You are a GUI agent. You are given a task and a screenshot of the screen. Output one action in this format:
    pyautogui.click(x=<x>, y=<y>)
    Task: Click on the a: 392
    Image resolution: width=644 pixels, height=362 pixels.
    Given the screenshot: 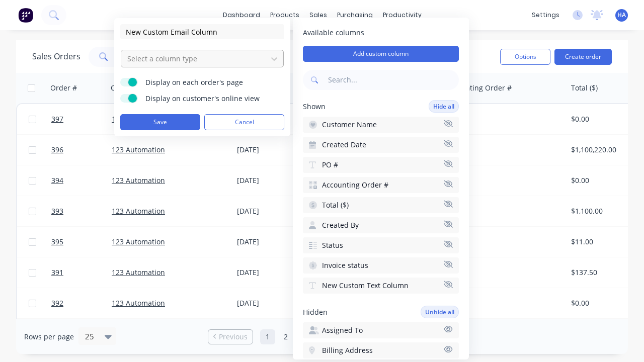 What is the action you would take?
    pyautogui.click(x=81, y=303)
    